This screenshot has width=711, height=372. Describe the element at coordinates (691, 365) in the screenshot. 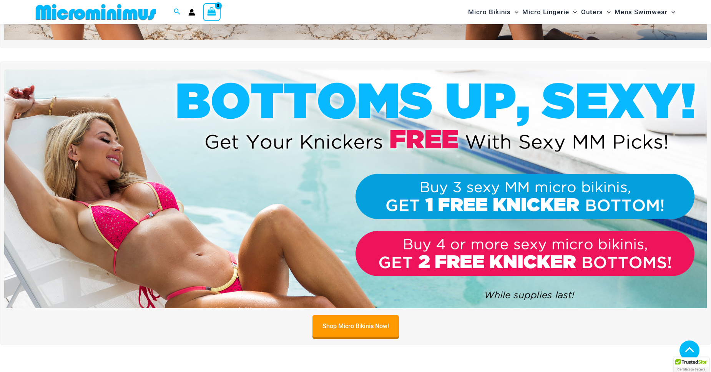

I see `div: TrustedSite Certified` at that location.